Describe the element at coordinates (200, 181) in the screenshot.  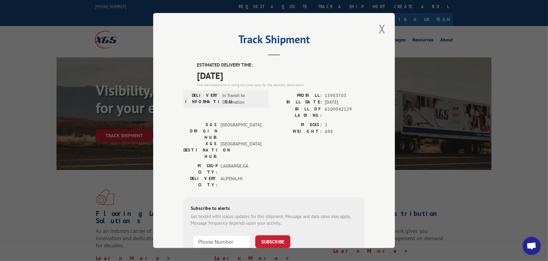
I see `label: DELIVERY CITY:` at that location.